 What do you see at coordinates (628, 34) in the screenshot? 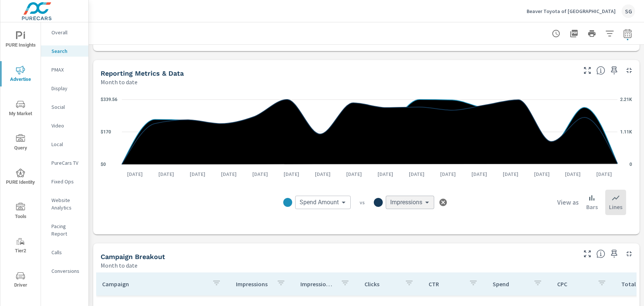
I see `button: Select Date Range` at bounding box center [628, 34].